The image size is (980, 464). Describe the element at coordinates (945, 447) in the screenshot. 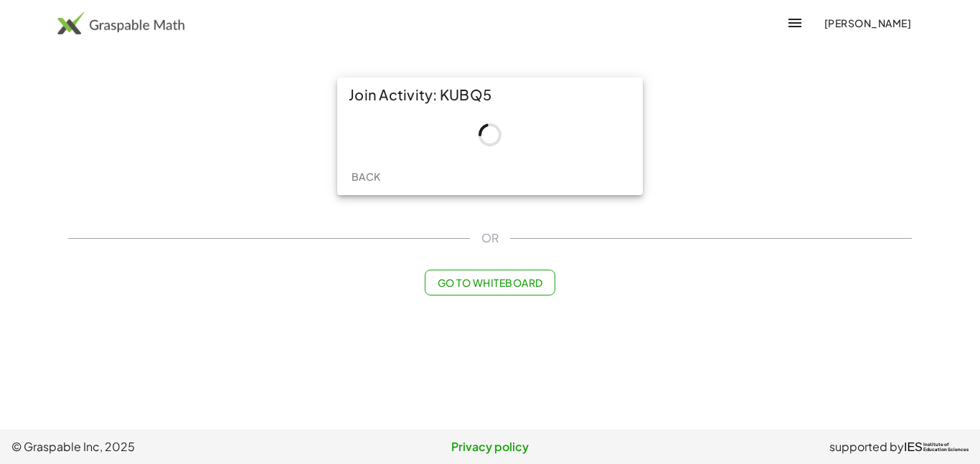

I see `span: Institute of Education Sciences` at that location.